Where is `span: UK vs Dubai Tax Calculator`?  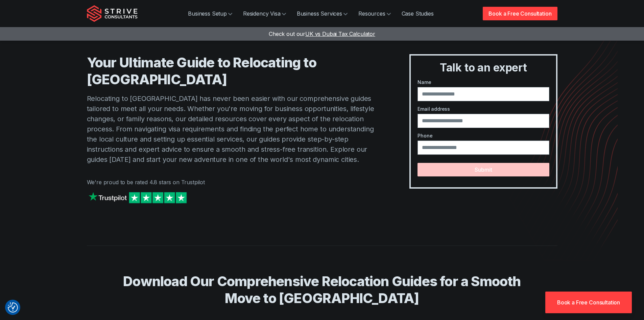
span: UK vs Dubai Tax Calculator is located at coordinates (340, 34).